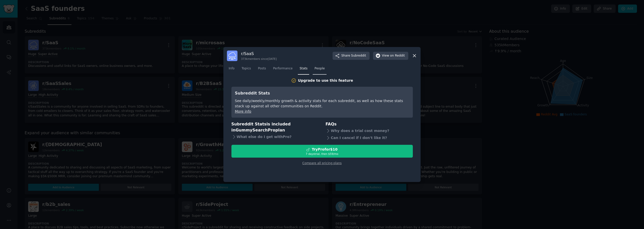  I want to click on div: Why does a trial cost money?, so click(369, 131).